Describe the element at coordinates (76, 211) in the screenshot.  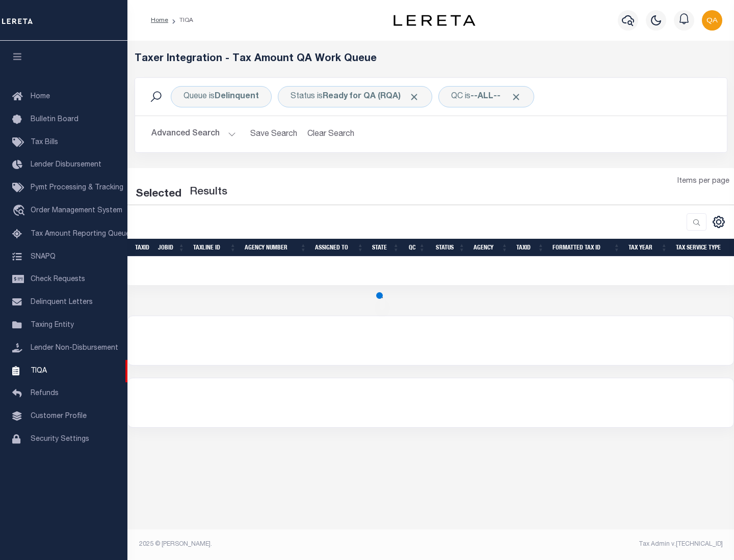
I see `span: Order Management System` at that location.